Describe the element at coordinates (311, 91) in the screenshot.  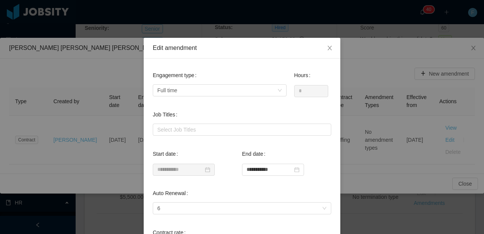
I see `input: Hours` at that location.